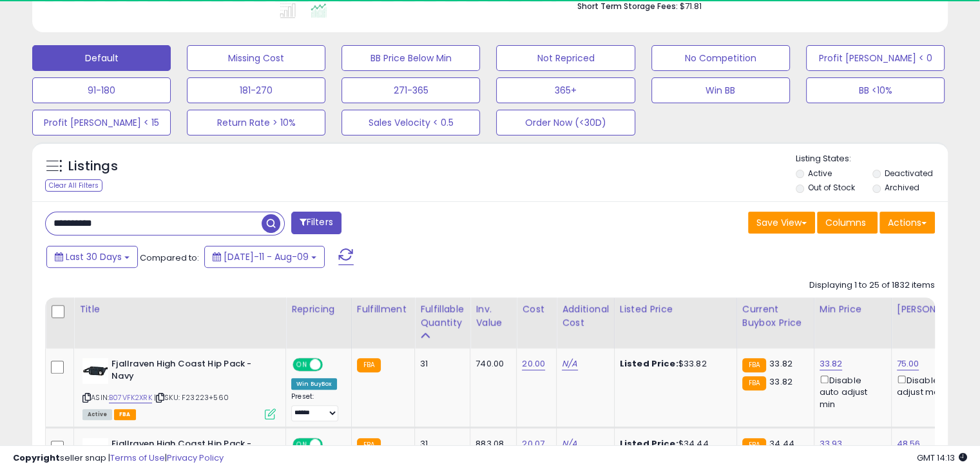 The height and width of the screenshot is (471, 980). I want to click on button: 271-365, so click(410, 90).